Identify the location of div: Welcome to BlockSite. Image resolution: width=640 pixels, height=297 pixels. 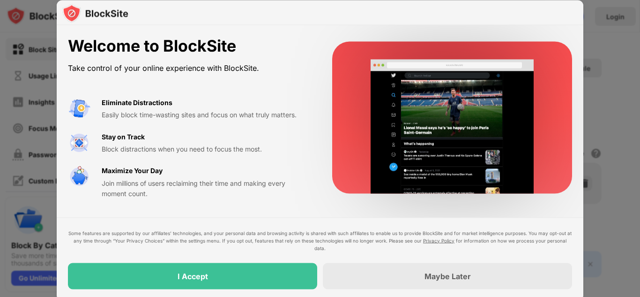
(189, 46).